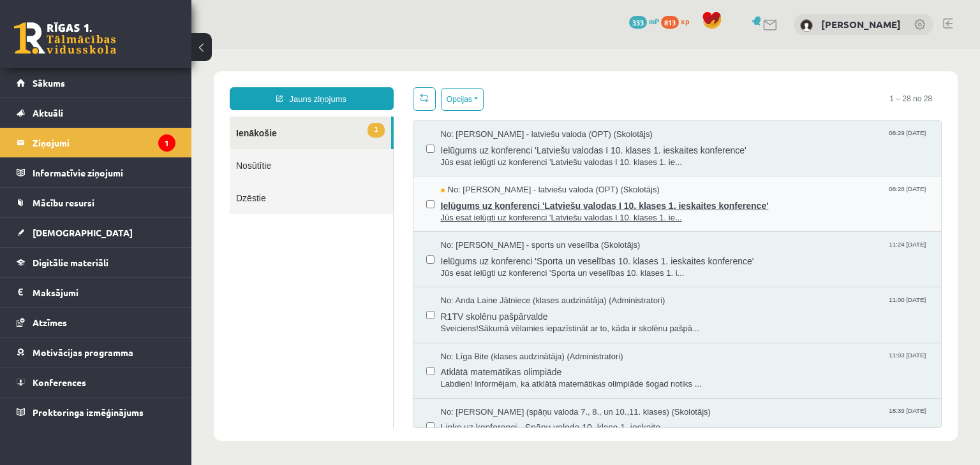 This screenshot has width=980, height=465. What do you see at coordinates (120, 116) in the screenshot?
I see `a: Nosūtītie` at bounding box center [120, 116].